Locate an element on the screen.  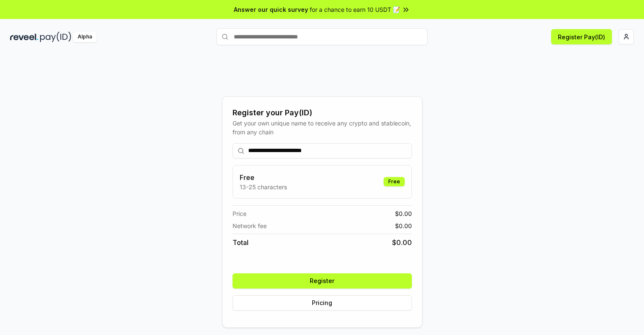
span: Total is located at coordinates (240, 242).